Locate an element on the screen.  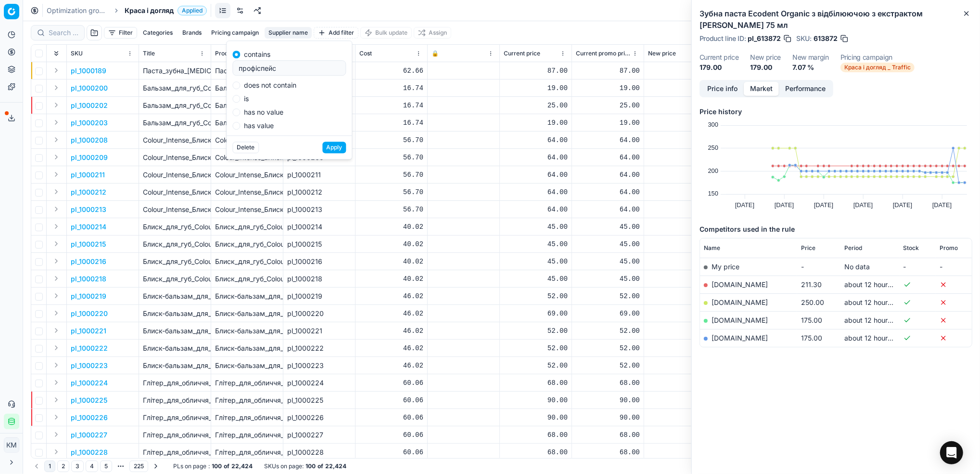
div: Глітер_для_обличчя_Colour_Intense_Just_Star_Glitter_4_мл_(108_морський_глибокий) is located at coordinates (246, 417).